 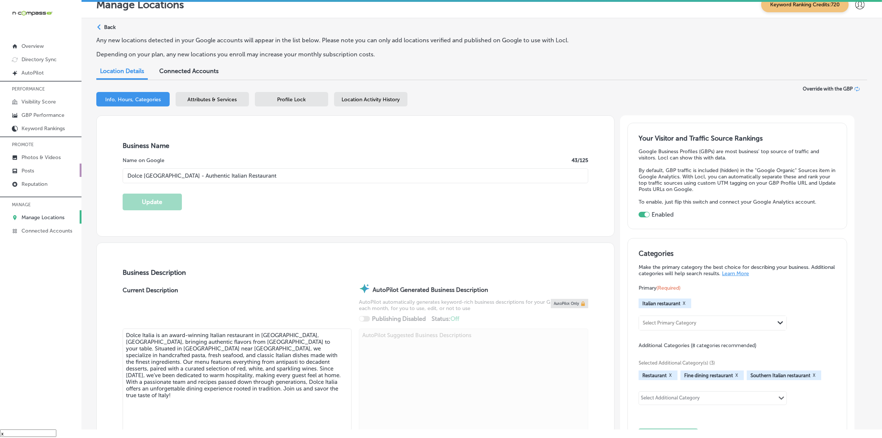 What do you see at coordinates (43, 217) in the screenshot?
I see `p: Manage Locations` at bounding box center [43, 217].